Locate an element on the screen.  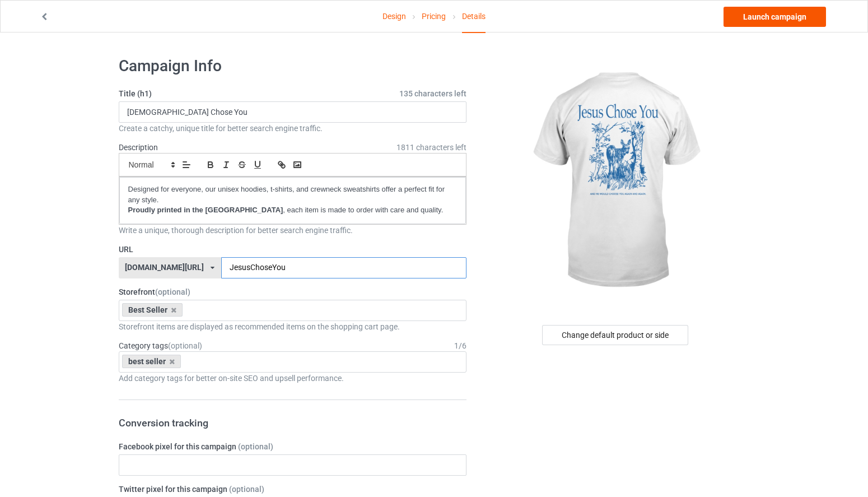
h1: Campaign Info is located at coordinates (293, 66).